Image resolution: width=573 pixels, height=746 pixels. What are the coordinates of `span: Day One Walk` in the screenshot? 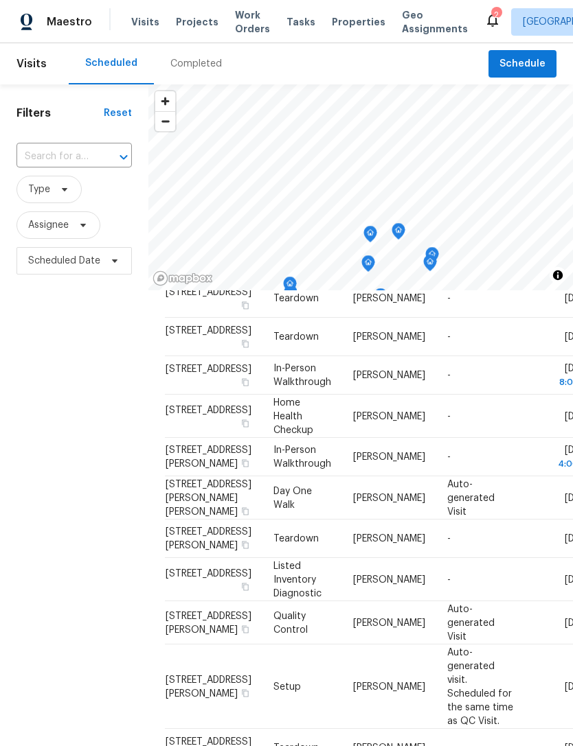 It's located at (292, 498).